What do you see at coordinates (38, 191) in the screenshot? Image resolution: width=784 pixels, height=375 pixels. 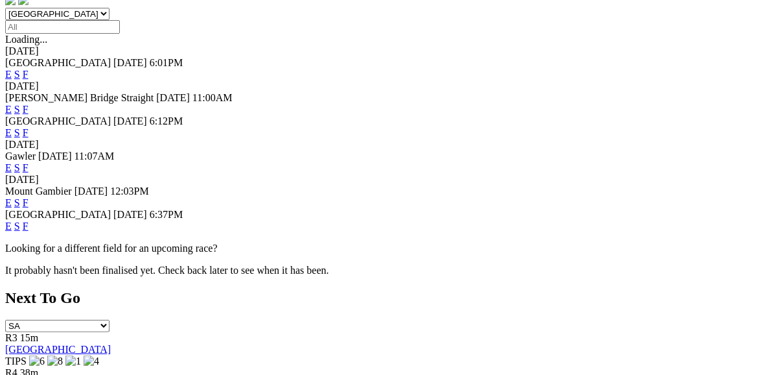 I see `span: Mount Gambier` at bounding box center [38, 191].